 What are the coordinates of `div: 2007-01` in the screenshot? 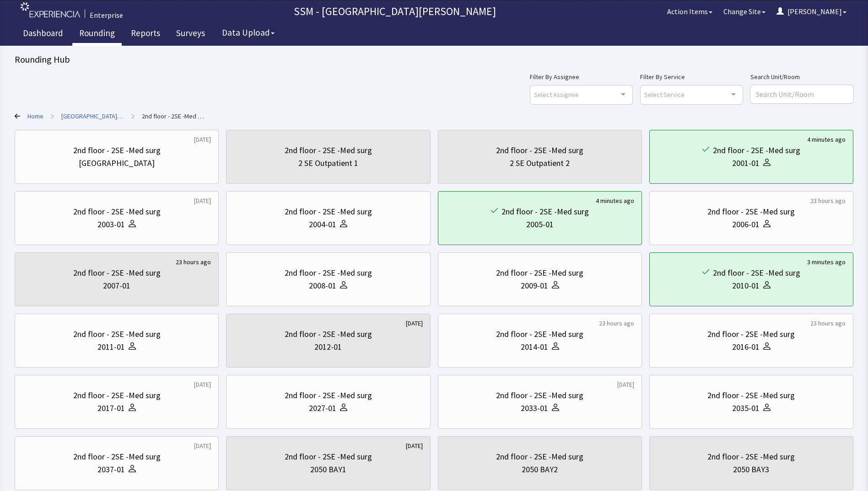 It's located at (117, 286).